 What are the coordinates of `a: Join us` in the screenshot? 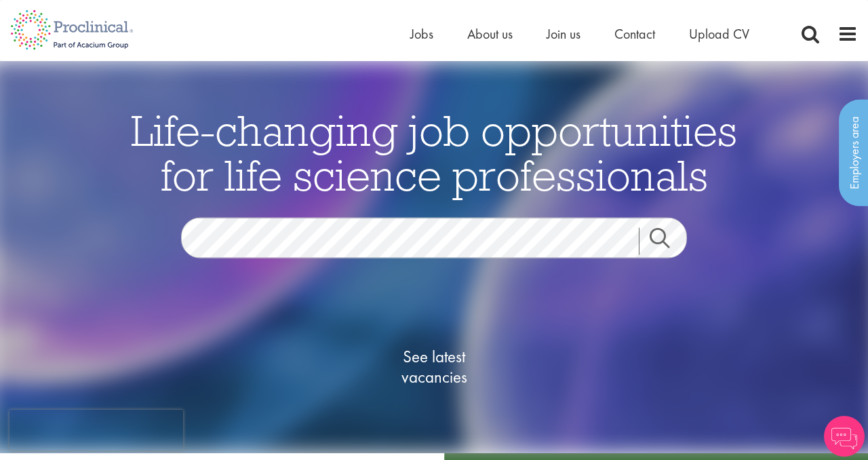 It's located at (564, 34).